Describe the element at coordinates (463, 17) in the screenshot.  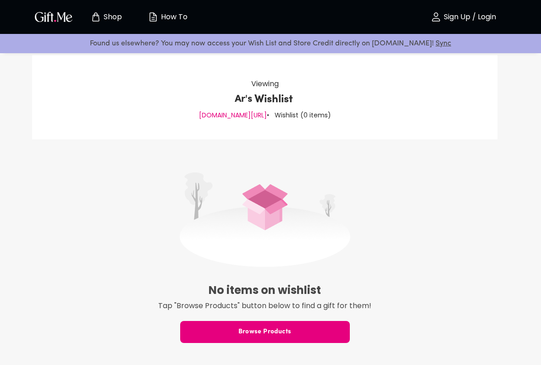
I see `button: Sign Up / Login` at that location.